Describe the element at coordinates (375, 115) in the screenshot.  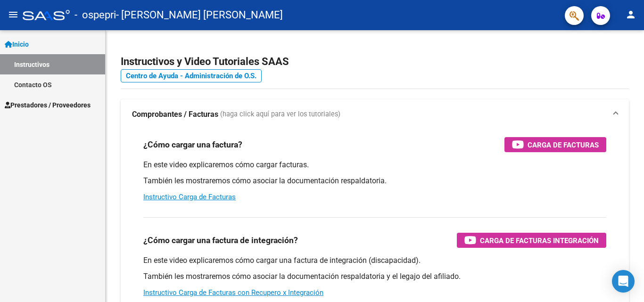
I see `mat-expansion-panel-header: Comprobantes / Facturas (haga click aquí para ver los tutoriales)` at that location.